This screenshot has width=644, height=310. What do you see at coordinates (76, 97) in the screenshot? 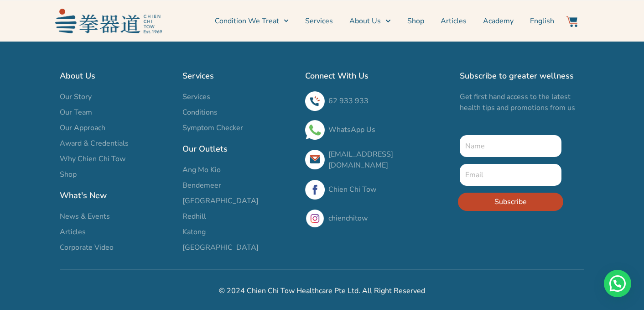
I see `span: Our Story` at bounding box center [76, 97].